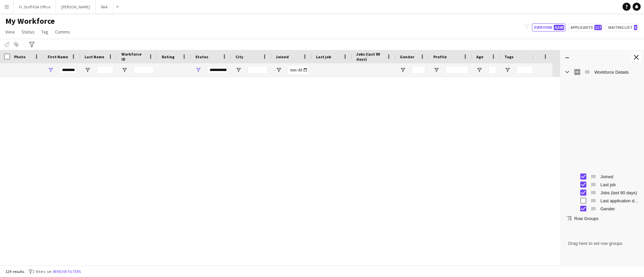 The height and width of the screenshot is (277, 644). What do you see at coordinates (42, 271) in the screenshot?
I see `span: 2 filters set` at bounding box center [42, 271].